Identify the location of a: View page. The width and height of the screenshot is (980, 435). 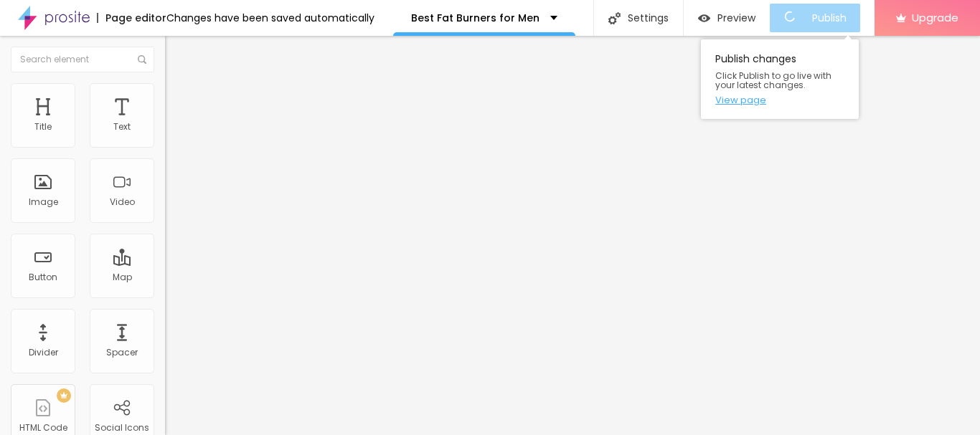
(780, 99).